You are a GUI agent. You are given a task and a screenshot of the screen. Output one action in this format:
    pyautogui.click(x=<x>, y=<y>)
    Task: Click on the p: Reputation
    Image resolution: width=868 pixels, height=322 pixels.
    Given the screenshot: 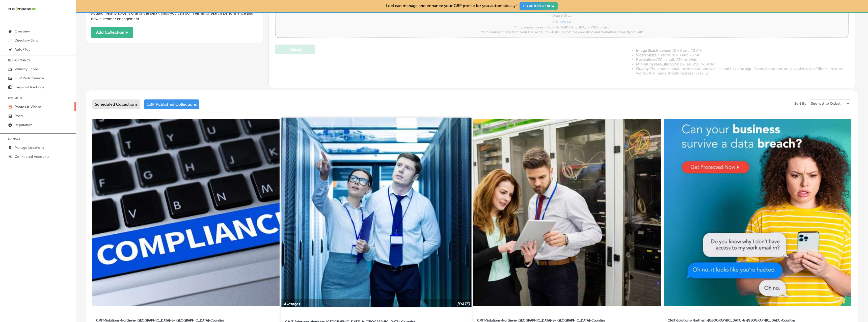 What is the action you would take?
    pyautogui.click(x=23, y=125)
    